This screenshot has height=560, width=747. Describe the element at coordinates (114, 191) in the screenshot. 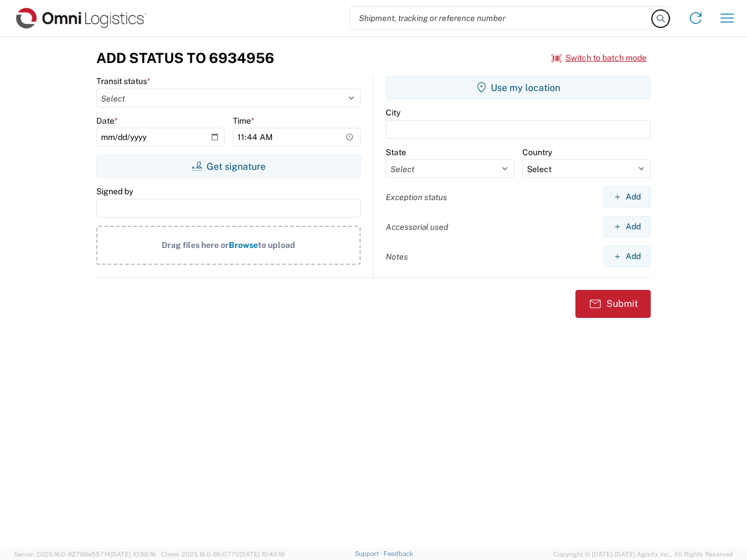

I see `label: Signed by` at that location.